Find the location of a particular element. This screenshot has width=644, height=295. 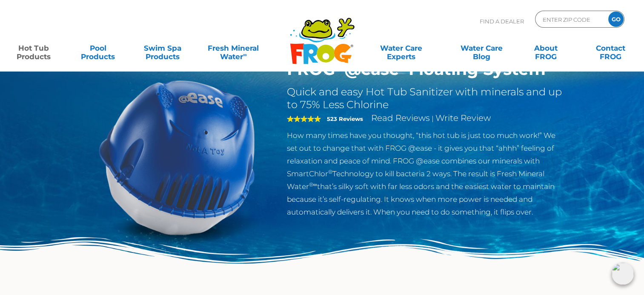

span: 5 is located at coordinates (304, 119).